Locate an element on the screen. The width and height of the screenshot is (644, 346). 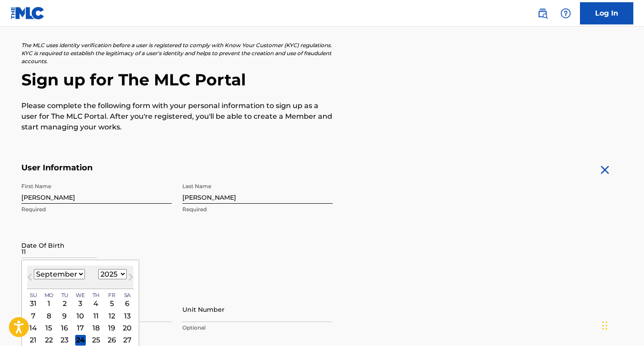
div: Choose Monday, September 22nd, 2025 is located at coordinates (49, 340).